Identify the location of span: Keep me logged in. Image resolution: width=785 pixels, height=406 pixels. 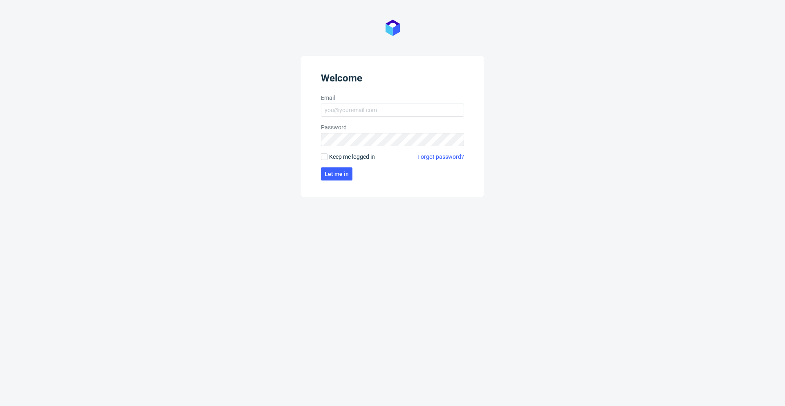
(352, 157).